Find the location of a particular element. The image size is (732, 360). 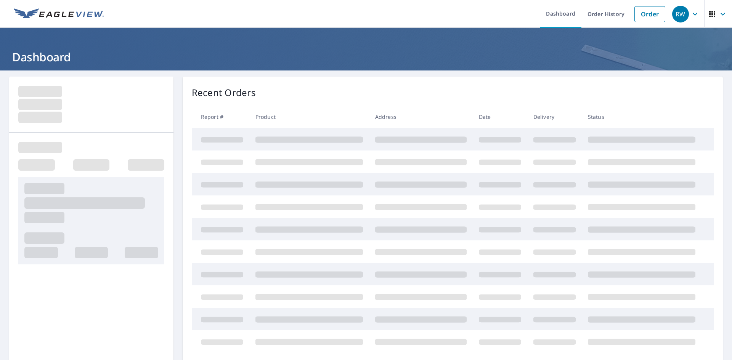

h1: Dashboard is located at coordinates (366, 57).